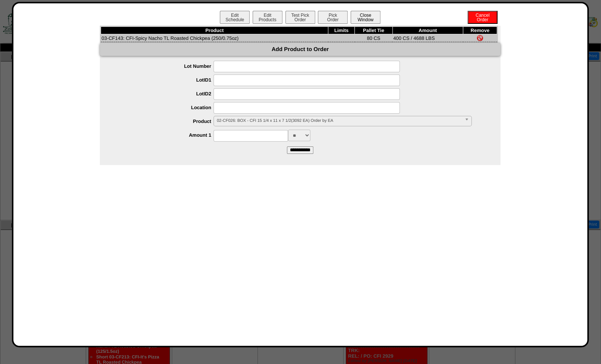 This screenshot has width=601, height=364. What do you see at coordinates (480, 31) in the screenshot?
I see `th: Remove` at bounding box center [480, 31].